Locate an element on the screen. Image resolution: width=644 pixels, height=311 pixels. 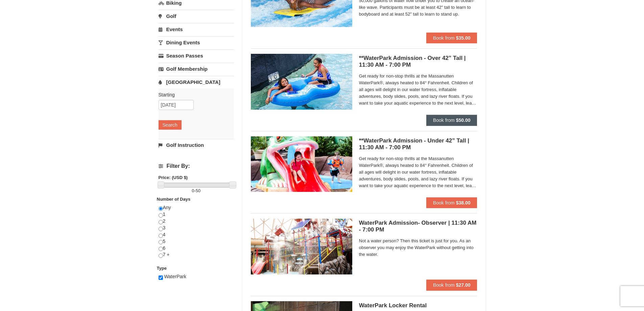
img: 6619917-720-80b70c28.jpg is located at coordinates (302, 82).